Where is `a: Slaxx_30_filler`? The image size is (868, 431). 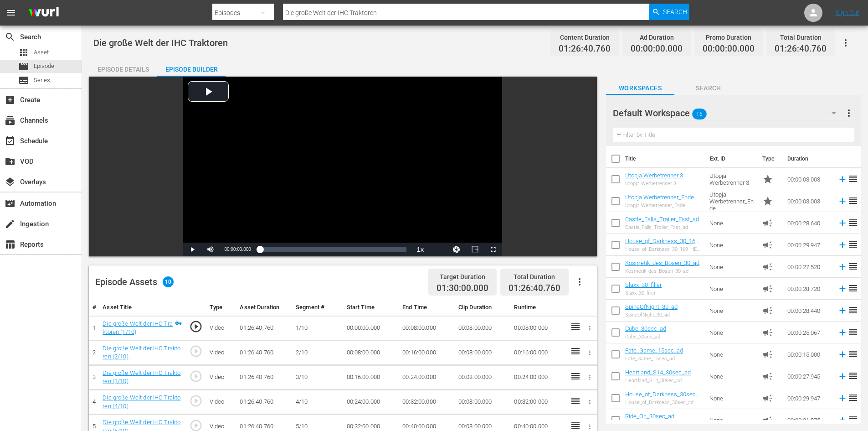 a: Slaxx_30_filler is located at coordinates (644, 285).